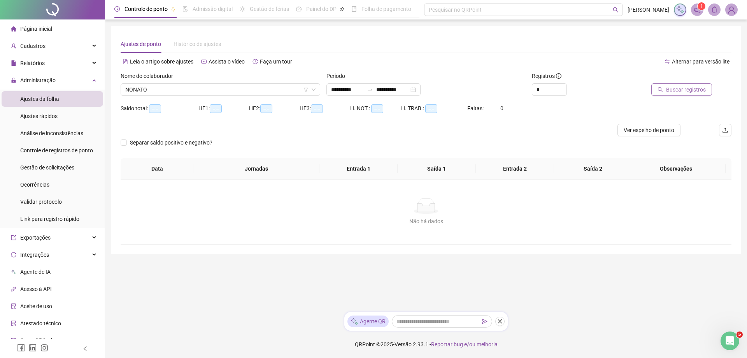 Image resolution: width=747 pixels, height=358 pixels. I want to click on span: history, so click(255, 61).